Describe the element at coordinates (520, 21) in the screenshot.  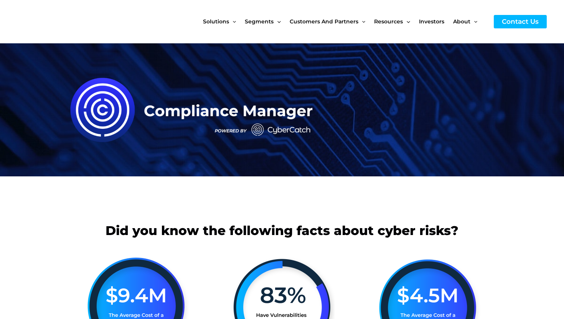
I see `div: Contact Us` at that location.